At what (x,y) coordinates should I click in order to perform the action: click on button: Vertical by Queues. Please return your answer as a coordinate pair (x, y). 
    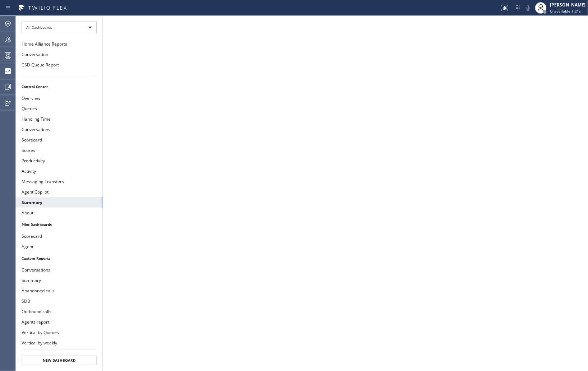
    Looking at the image, I should click on (59, 332).